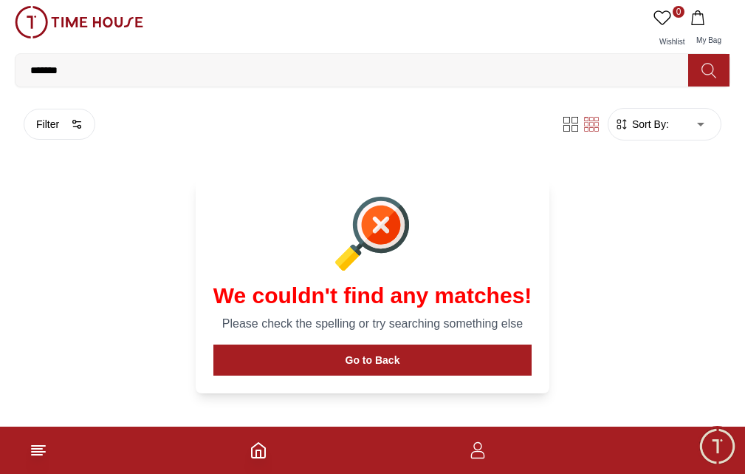  I want to click on img: Profile picture of Time House Admin, so click(58, 26).